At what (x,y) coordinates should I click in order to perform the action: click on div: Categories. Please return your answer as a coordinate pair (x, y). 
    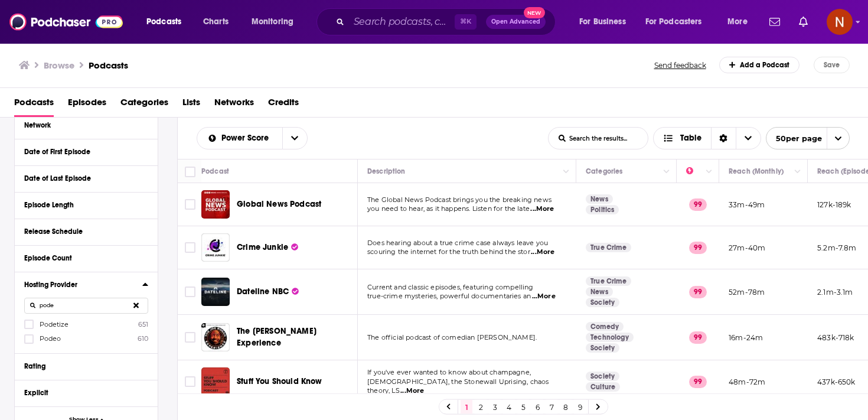
    Looking at the image, I should click on (604, 171).